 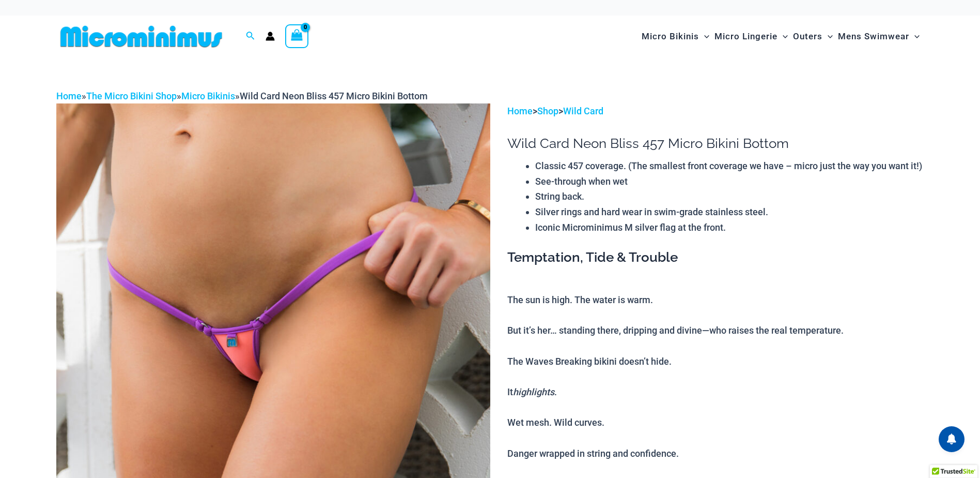 I want to click on nav: Site Navigation, so click(x=780, y=36).